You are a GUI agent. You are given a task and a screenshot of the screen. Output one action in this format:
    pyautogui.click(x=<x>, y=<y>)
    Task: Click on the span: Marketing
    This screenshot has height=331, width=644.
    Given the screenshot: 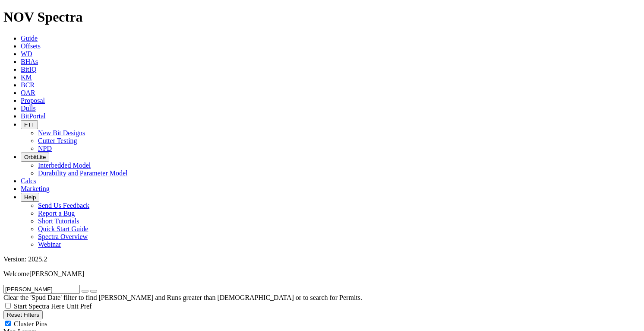 What is the action you would take?
    pyautogui.click(x=35, y=189)
    